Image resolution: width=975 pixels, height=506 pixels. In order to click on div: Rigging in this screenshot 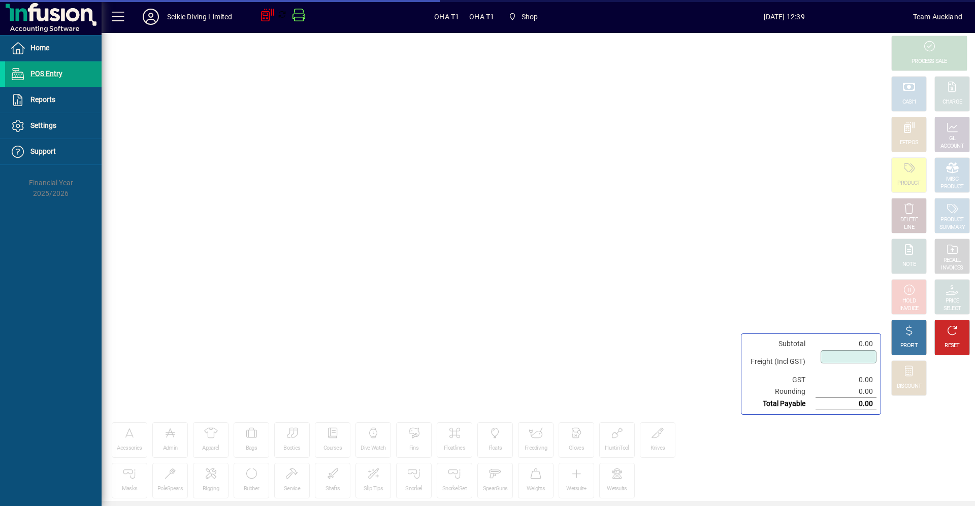, I will do `click(211, 489)`.